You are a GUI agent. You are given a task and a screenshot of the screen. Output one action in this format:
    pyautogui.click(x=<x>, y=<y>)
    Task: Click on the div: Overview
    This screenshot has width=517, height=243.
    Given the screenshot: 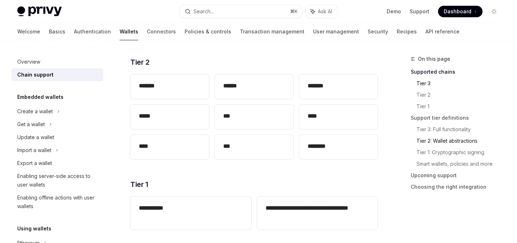 What is the action you would take?
    pyautogui.click(x=29, y=62)
    